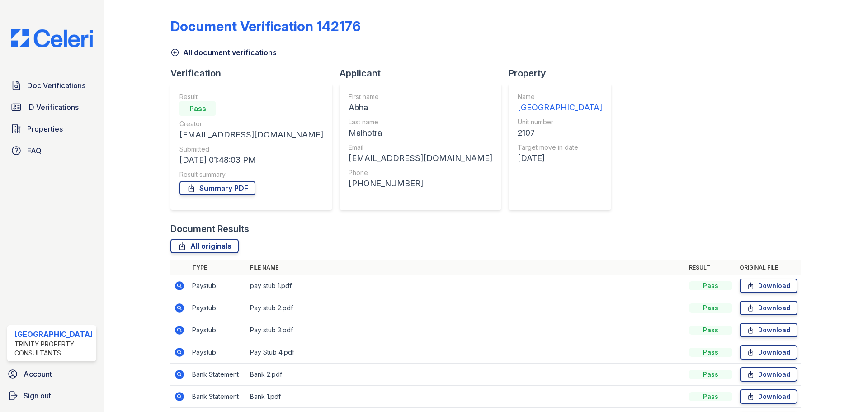 The width and height of the screenshot is (868, 412). I want to click on th: Result, so click(711, 268).